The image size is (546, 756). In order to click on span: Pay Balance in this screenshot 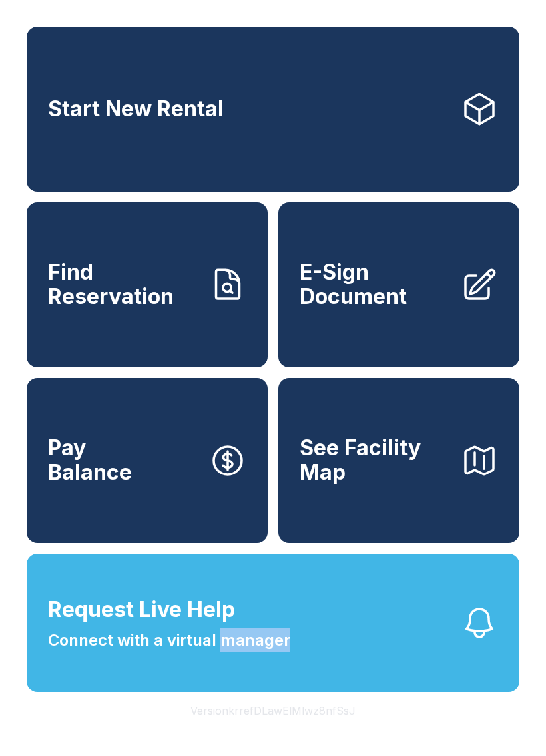, I will do `click(90, 460)`.